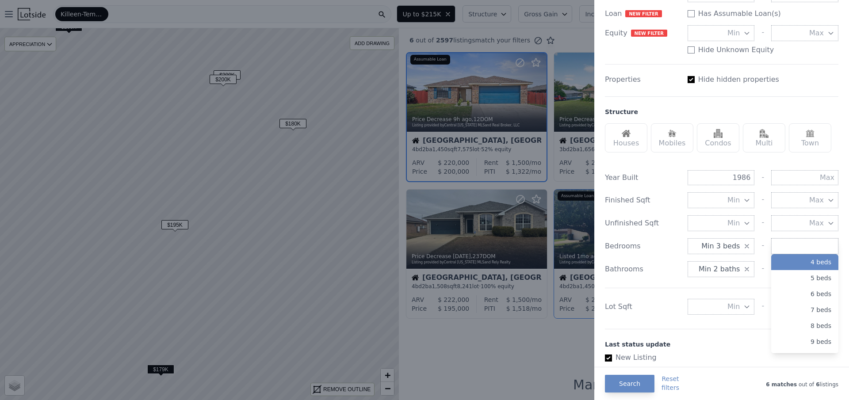 This screenshot has width=849, height=400. I want to click on div: Equity, so click(643, 33).